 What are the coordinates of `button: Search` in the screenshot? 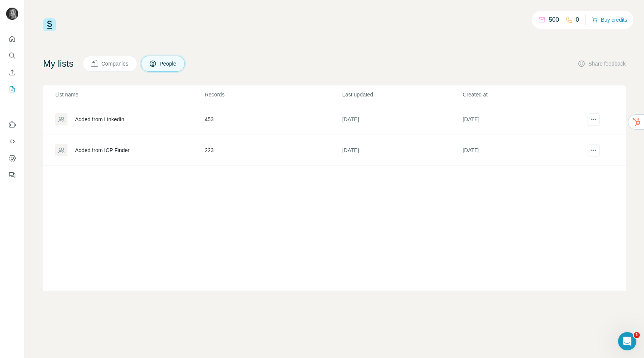 It's located at (12, 56).